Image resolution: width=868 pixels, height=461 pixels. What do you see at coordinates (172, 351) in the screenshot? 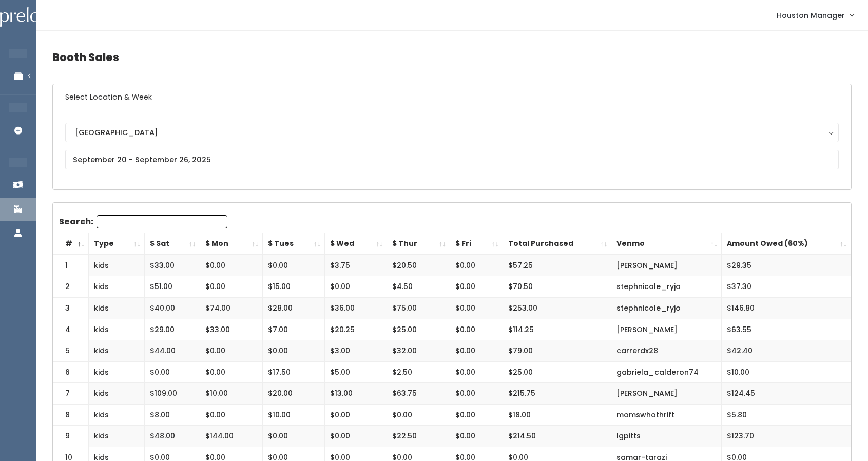
I see `td: $44.00` at bounding box center [172, 351].